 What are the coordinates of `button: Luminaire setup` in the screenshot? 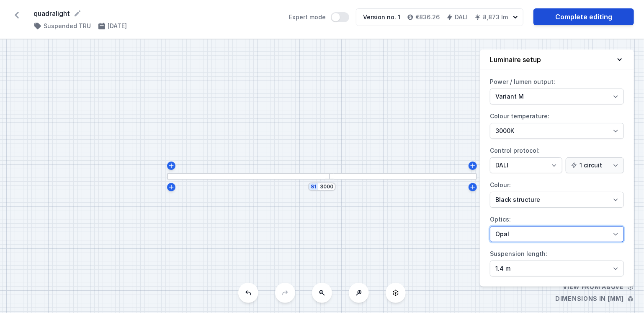 It's located at (557, 59).